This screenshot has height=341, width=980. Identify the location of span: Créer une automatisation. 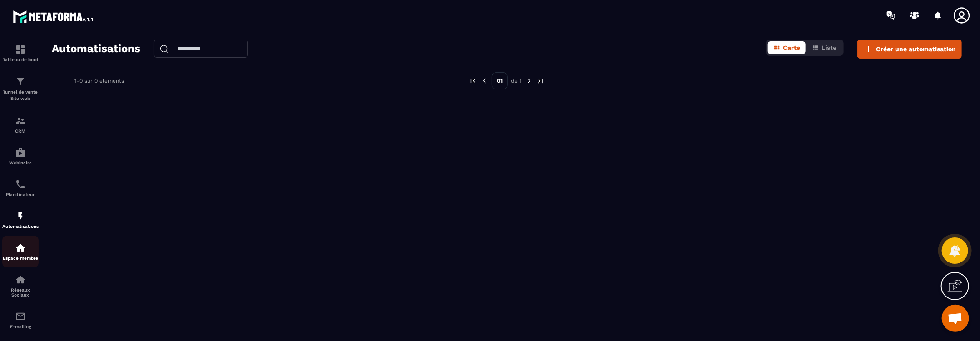
(916, 49).